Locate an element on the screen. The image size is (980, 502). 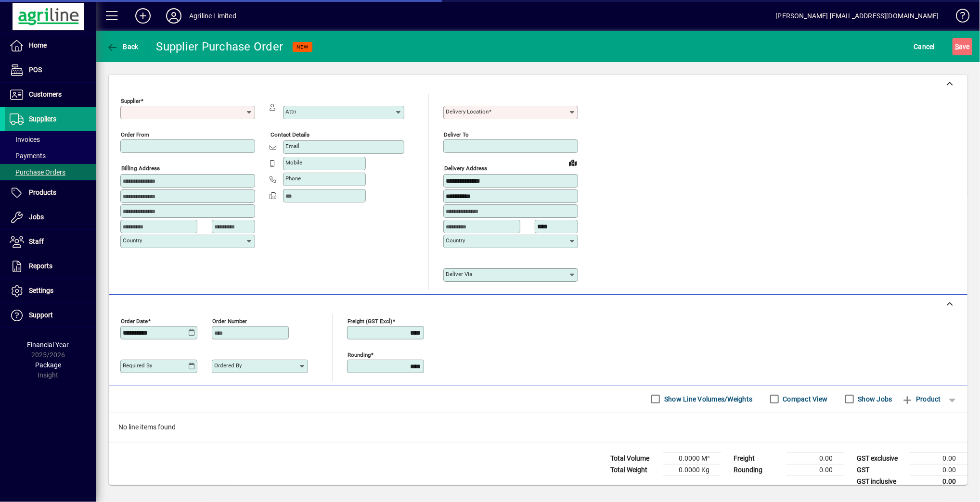
span: Home is located at coordinates (38, 45).